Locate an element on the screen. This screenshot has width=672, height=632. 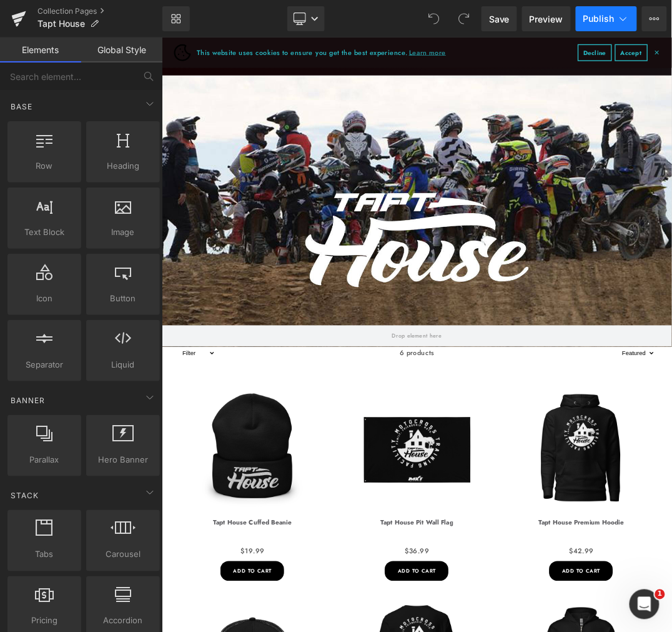
span: Heading is located at coordinates (123, 166).